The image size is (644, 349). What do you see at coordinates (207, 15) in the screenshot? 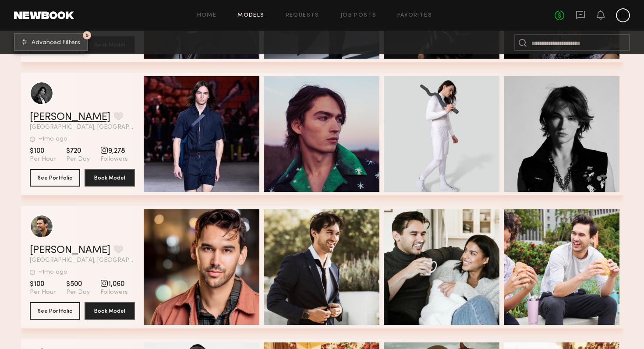
I see `a: Home` at bounding box center [207, 15].